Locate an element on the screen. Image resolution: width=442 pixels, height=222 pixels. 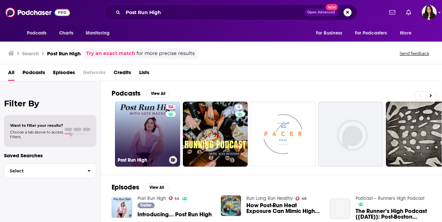
span: Episodes is located at coordinates (64, 74).